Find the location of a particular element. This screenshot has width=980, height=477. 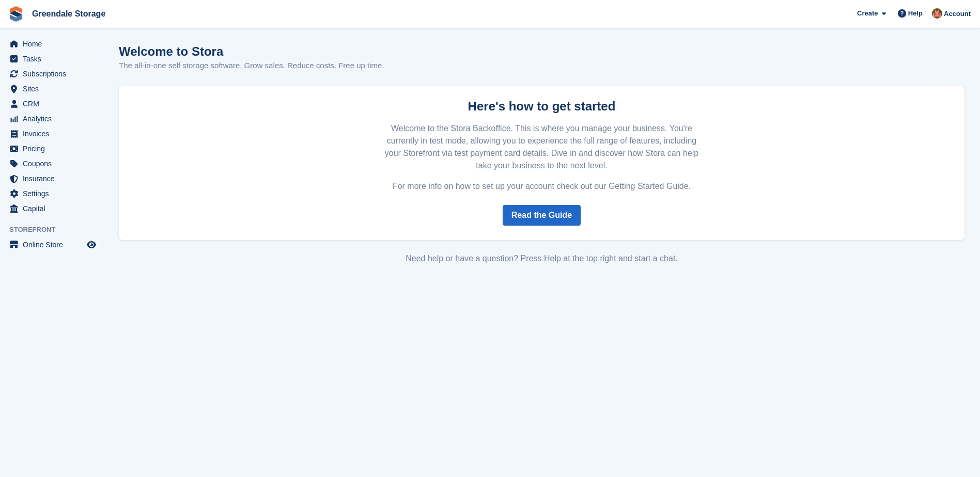

span: Account is located at coordinates (957, 14).